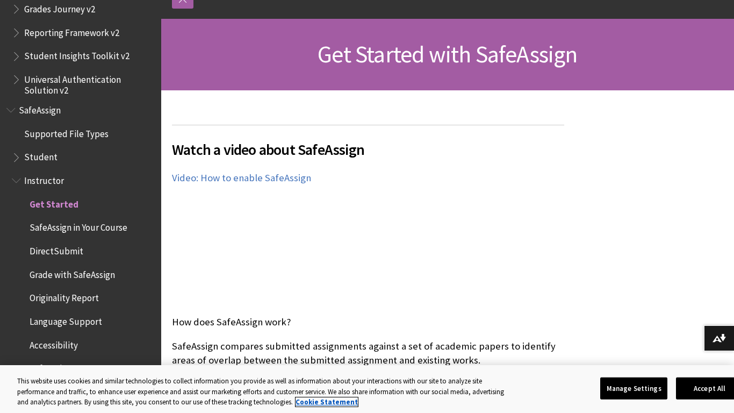  What do you see at coordinates (56, 249) in the screenshot?
I see `span: DirectSubmit` at bounding box center [56, 249].